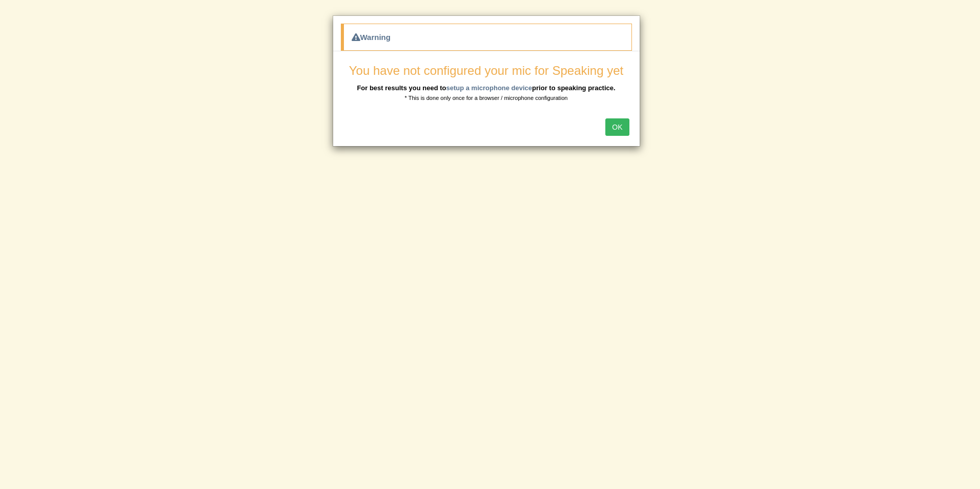  What do you see at coordinates (489, 87) in the screenshot?
I see `a: setup a microphone device` at bounding box center [489, 87].